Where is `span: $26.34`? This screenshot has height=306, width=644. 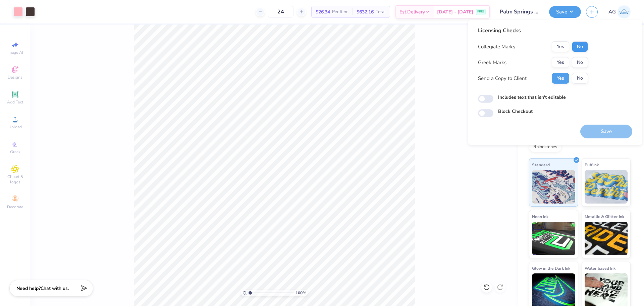
span: $26.34 is located at coordinates (322, 12).